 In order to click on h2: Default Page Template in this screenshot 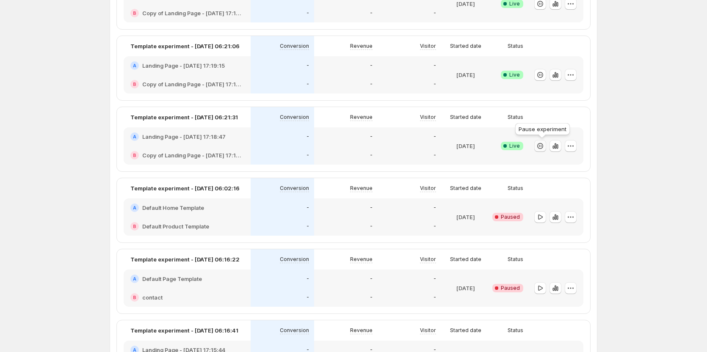, I will do `click(172, 279)`.